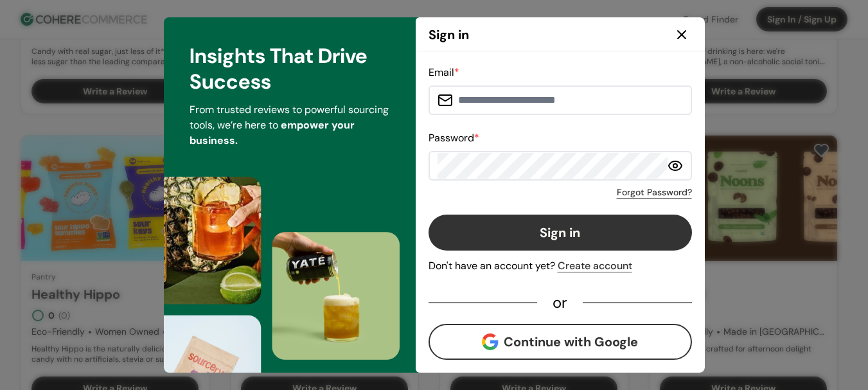 The image size is (868, 390). Describe the element at coordinates (444, 72) in the screenshot. I see `label: Email` at that location.